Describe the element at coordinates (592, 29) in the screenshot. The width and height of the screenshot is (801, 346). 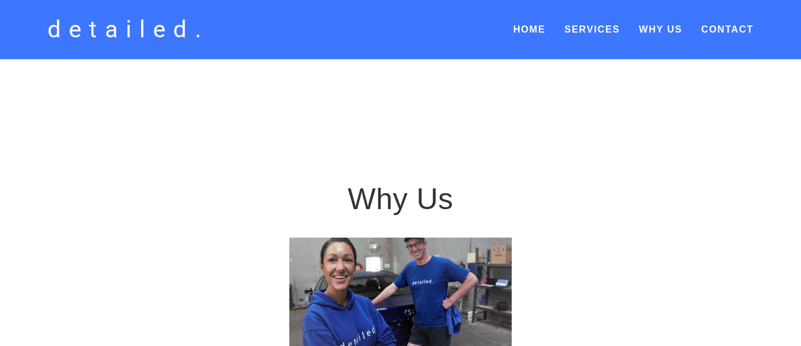
I see `a: Services` at that location.